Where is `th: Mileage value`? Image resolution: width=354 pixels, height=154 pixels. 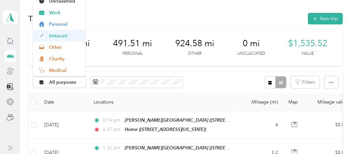 th: Mileage value is located at coordinates (329, 102).